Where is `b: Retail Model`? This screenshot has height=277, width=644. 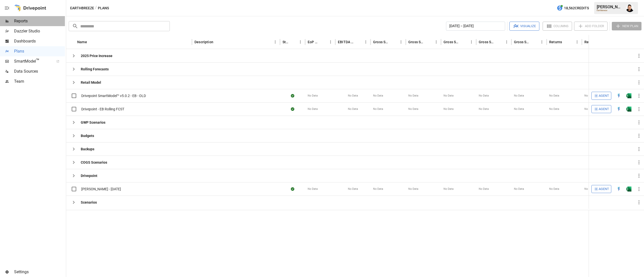
b: Retail Model is located at coordinates (91, 83).